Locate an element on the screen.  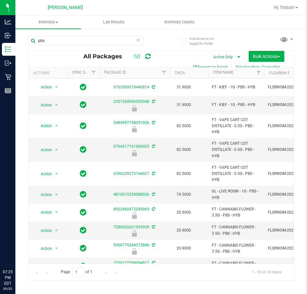
span: Inventory Counts is located at coordinates (179, 22).